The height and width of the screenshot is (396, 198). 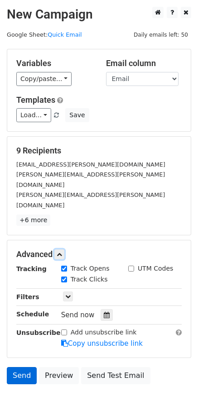 What do you see at coordinates (54, 63) in the screenshot?
I see `h5: Variables` at bounding box center [54, 63].